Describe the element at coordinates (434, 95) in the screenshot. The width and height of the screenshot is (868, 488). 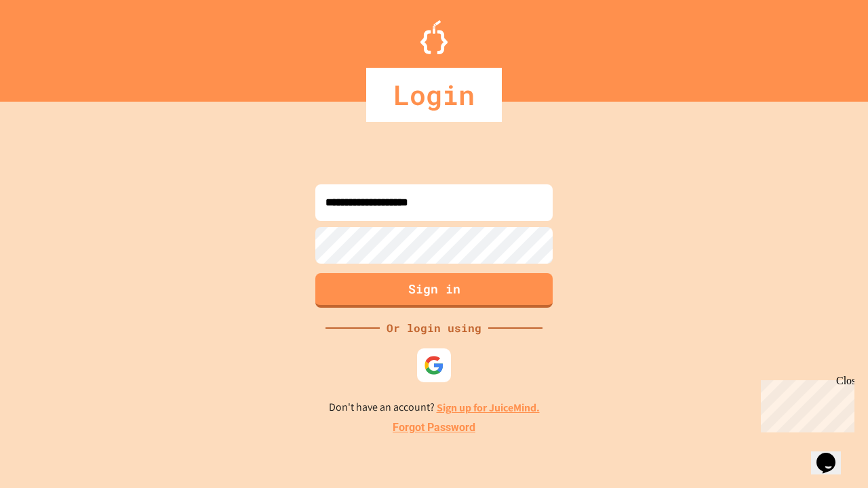
I see `div: Login` at that location.